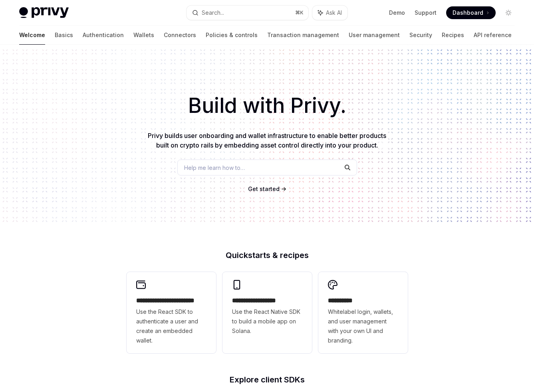  Describe the element at coordinates (508, 13) in the screenshot. I see `button: Toggle dark mode` at that location.